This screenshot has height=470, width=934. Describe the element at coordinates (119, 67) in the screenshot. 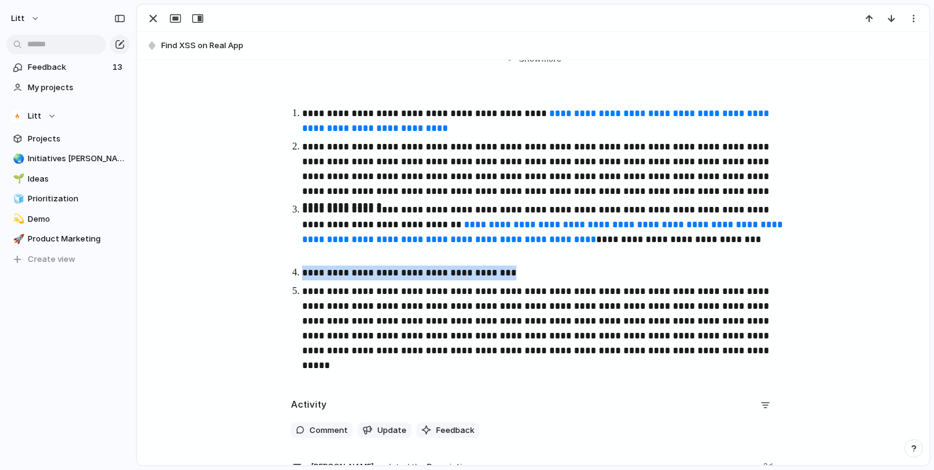

I see `span: 13` at that location.